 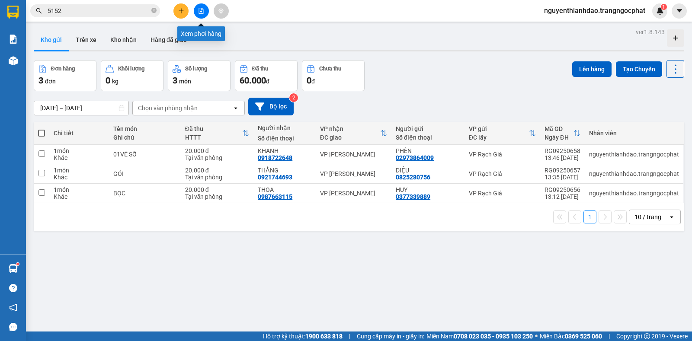 I want to click on div: 0987663115, so click(x=275, y=197).